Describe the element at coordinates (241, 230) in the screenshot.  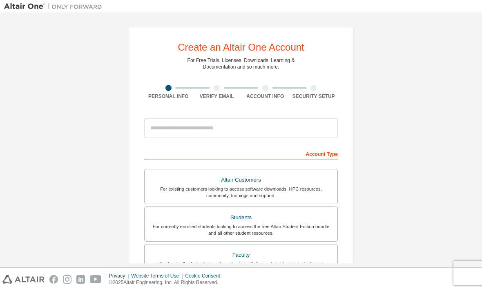
I see `div: For currently enrolled students looking to access the free Altair Student Edition bundle and all ...` at that location.